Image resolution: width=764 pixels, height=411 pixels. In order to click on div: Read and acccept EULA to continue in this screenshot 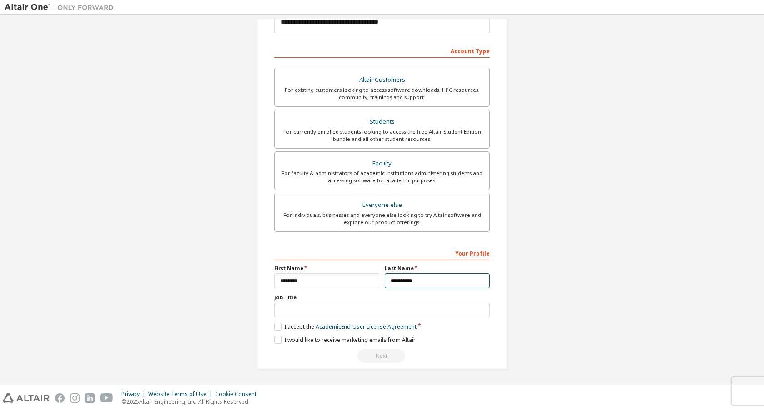, I will do `click(382, 356)`.